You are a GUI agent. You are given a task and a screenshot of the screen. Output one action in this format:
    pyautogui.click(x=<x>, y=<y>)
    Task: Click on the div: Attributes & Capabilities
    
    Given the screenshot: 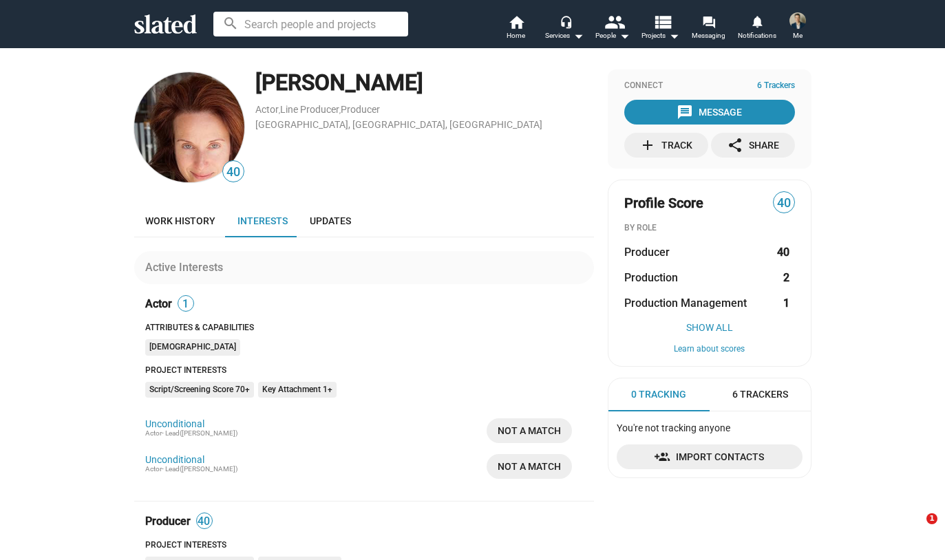 What is the action you would take?
    pyautogui.click(x=370, y=328)
    